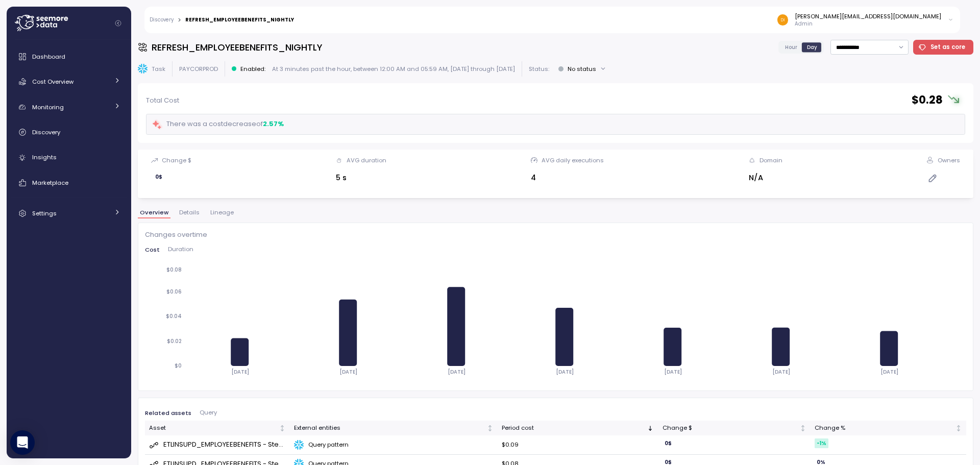 This screenshot has height=465, width=980. I want to click on h2: $ 0.28, so click(927, 100).